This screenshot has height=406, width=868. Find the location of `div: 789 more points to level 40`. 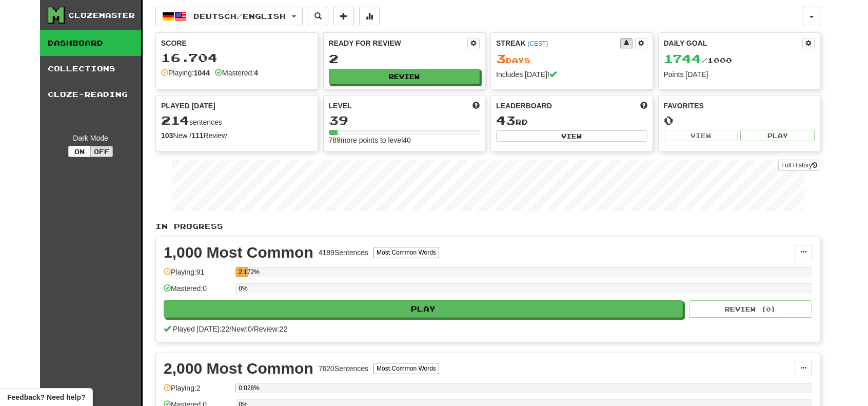

div: 789 more points to level 40 is located at coordinates (404, 140).